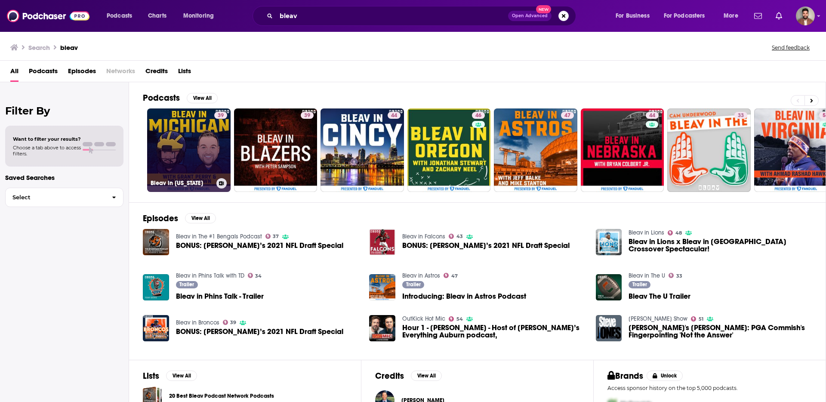 This screenshot has height=402, width=826. What do you see at coordinates (179, 218) in the screenshot?
I see `a: EpisodesView All` at bounding box center [179, 218].